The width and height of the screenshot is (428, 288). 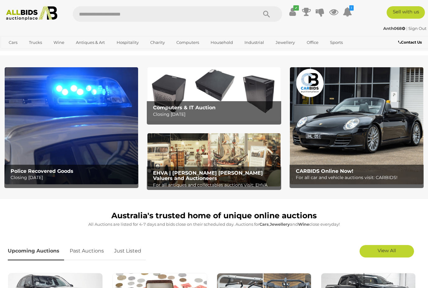 What do you see at coordinates (127, 251) in the screenshot?
I see `a: Just Listed` at bounding box center [127, 251].